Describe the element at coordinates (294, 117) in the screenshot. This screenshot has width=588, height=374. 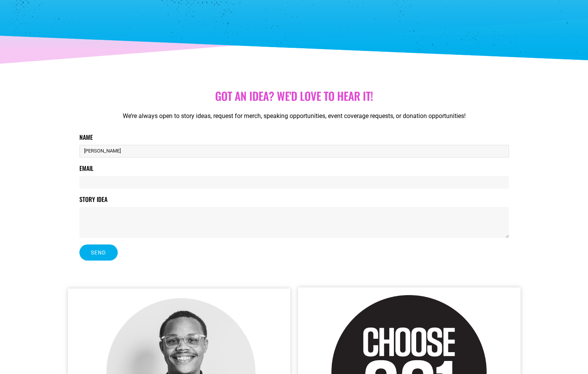
I see `p: We’re always open to story ideas, request for merch, speaking opportunities, event coverage reque...` at that location.